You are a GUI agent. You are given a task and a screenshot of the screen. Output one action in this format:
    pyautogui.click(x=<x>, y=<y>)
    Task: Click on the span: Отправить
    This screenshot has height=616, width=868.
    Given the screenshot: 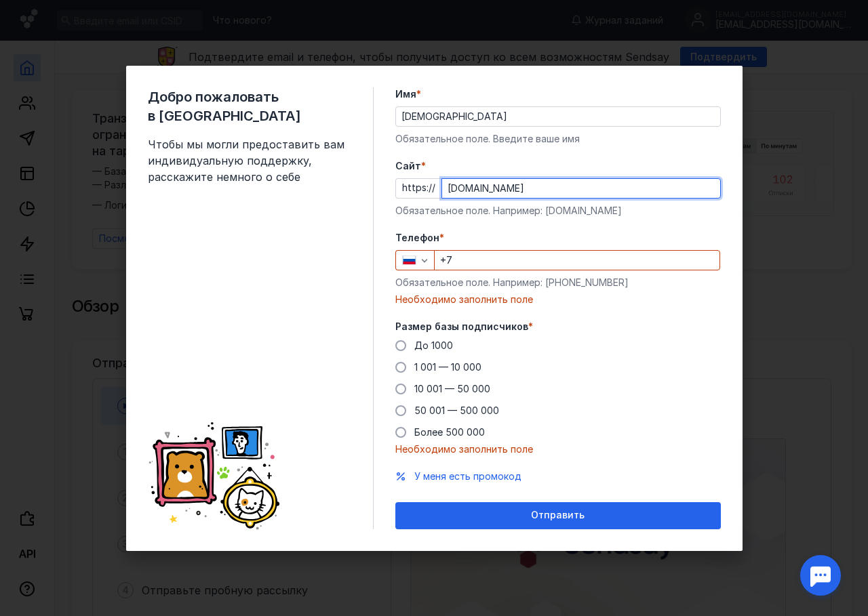 What is the action you would take?
    pyautogui.click(x=558, y=515)
    